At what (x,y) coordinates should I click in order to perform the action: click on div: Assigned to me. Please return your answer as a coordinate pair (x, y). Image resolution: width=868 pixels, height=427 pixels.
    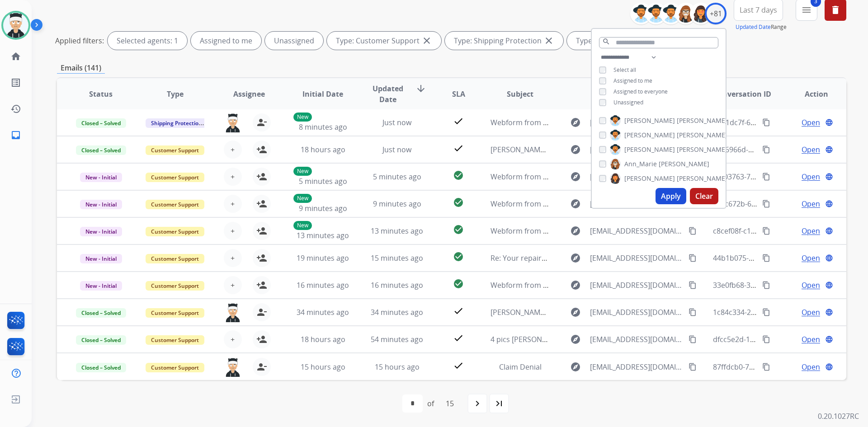
    Looking at the image, I should click on (226, 41).